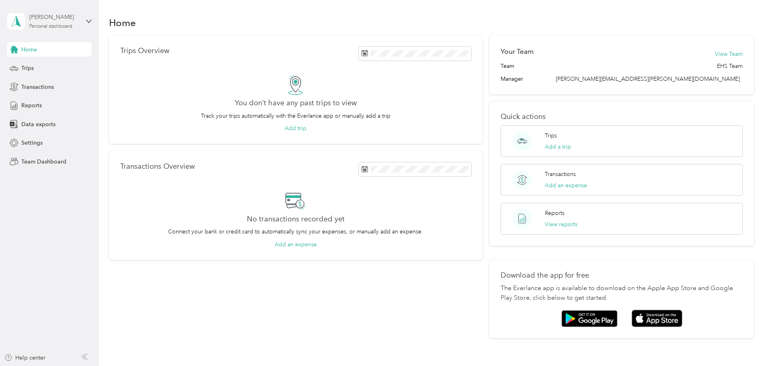 This screenshot has height=366, width=768. I want to click on span: Team, so click(507, 66).